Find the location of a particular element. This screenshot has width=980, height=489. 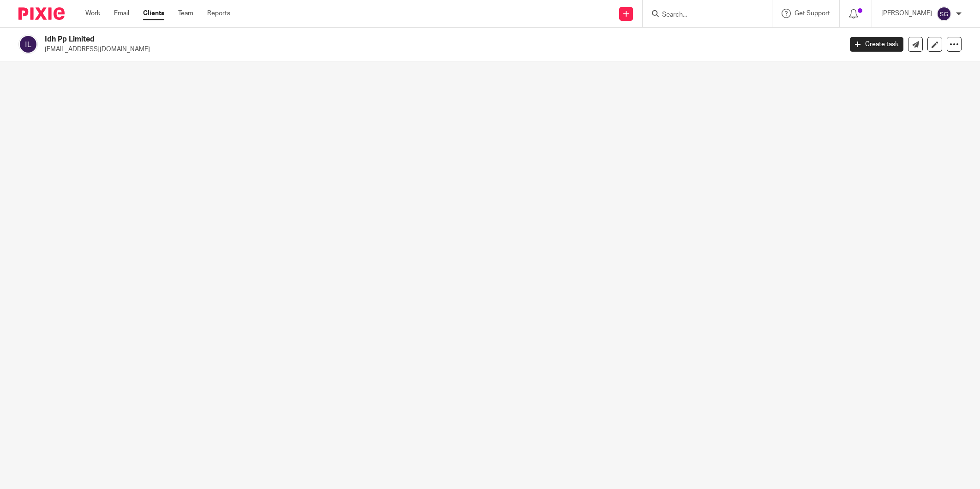

a: Team is located at coordinates (185, 13).